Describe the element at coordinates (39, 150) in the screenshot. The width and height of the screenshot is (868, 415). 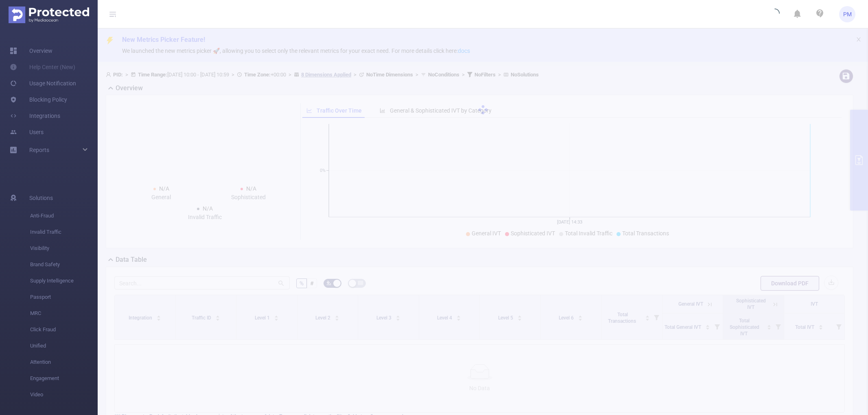
I see `span: Reports` at that location.